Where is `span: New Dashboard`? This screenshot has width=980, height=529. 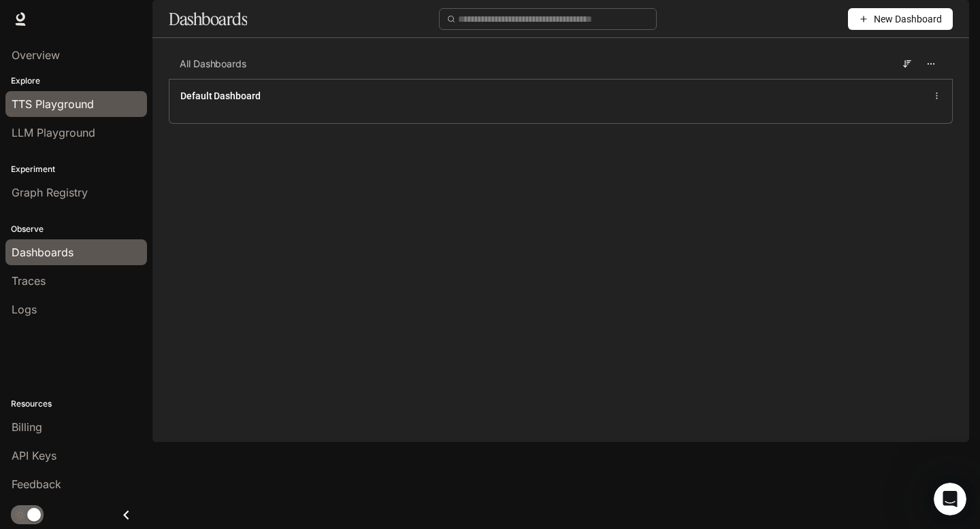
span: New Dashboard is located at coordinates (908, 19).